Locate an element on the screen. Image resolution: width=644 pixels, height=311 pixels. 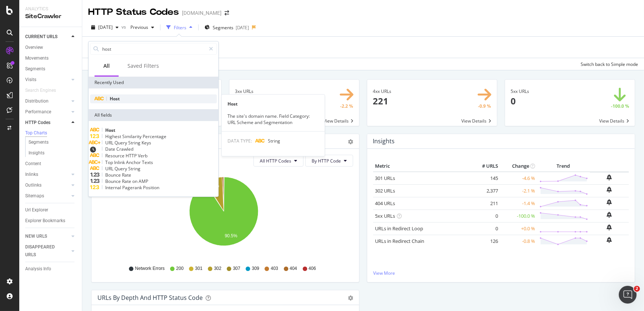
div: A chart. is located at coordinates (224, 215).